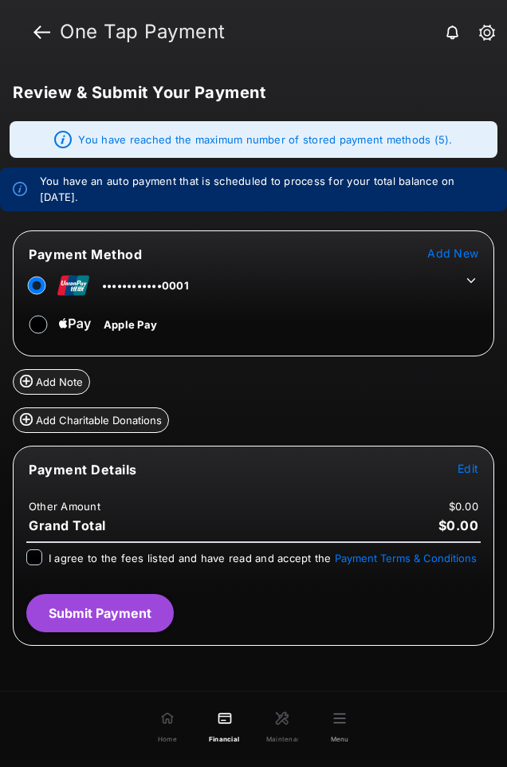  I want to click on span: ••••••••••••0001, so click(145, 285).